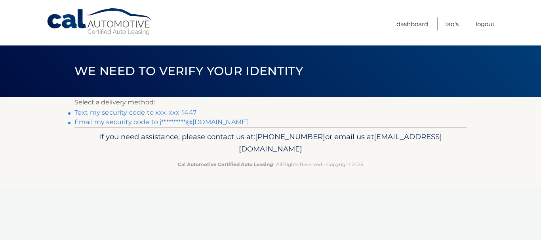 The width and height of the screenshot is (541, 240). Describe the element at coordinates (270, 143) in the screenshot. I see `p: If you need assistance, please contact us at: or email us at` at that location.